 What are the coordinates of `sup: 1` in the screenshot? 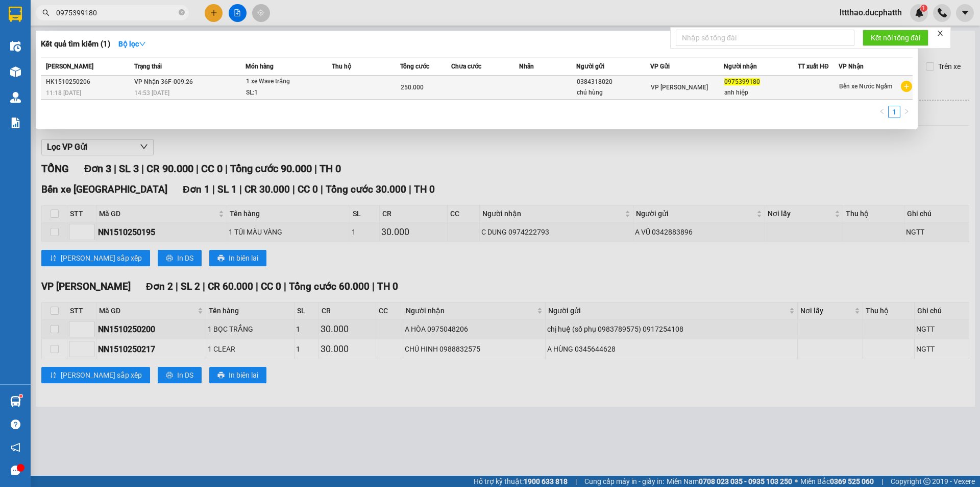 It's located at (21, 396).